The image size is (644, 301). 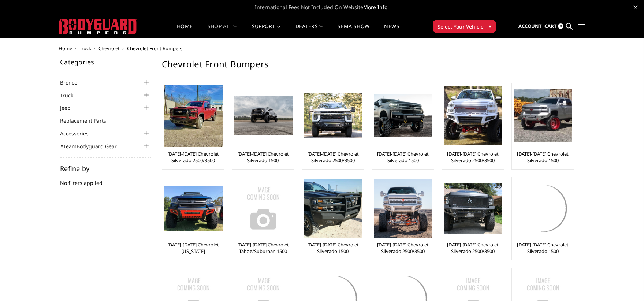 What do you see at coordinates (93, 146) in the screenshot?
I see `a: #TeamBodyguard Gear` at bounding box center [93, 146].